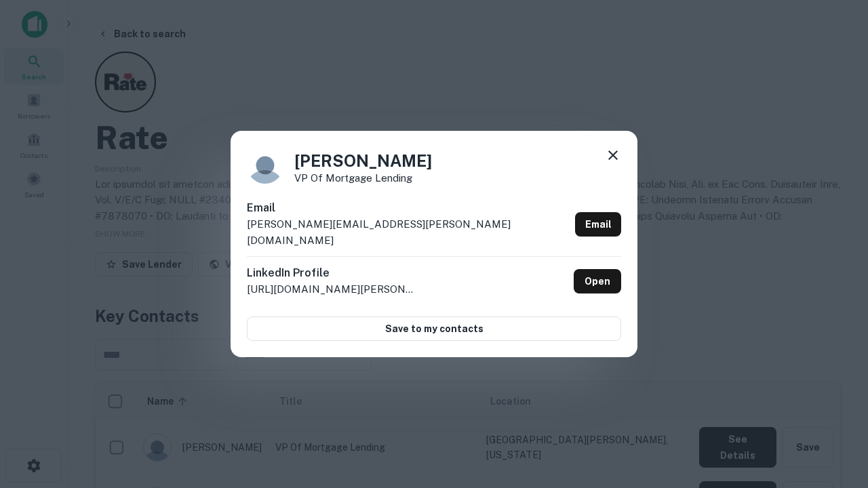 Image resolution: width=868 pixels, height=488 pixels. What do you see at coordinates (597, 282) in the screenshot?
I see `a: Open` at bounding box center [597, 282].